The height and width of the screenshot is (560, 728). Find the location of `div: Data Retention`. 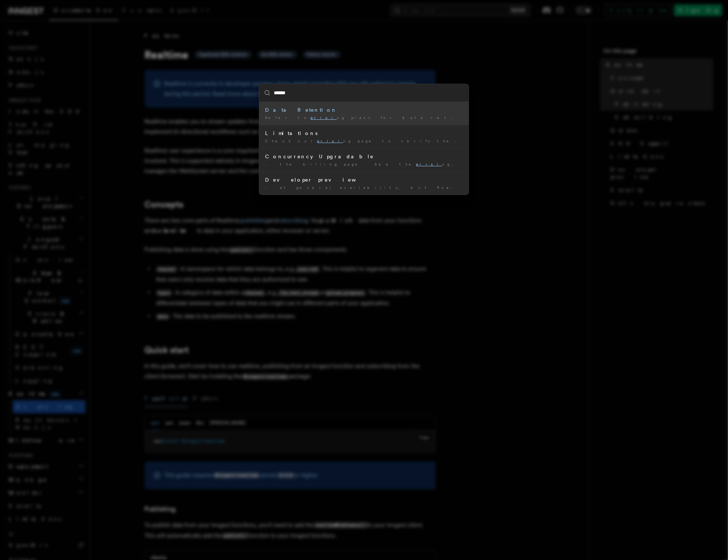

div: Data Retention is located at coordinates (364, 110).